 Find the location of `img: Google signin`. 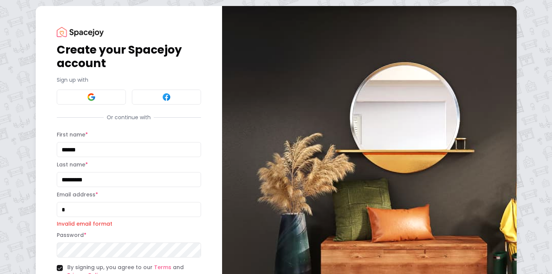

img: Google signin is located at coordinates (91, 97).